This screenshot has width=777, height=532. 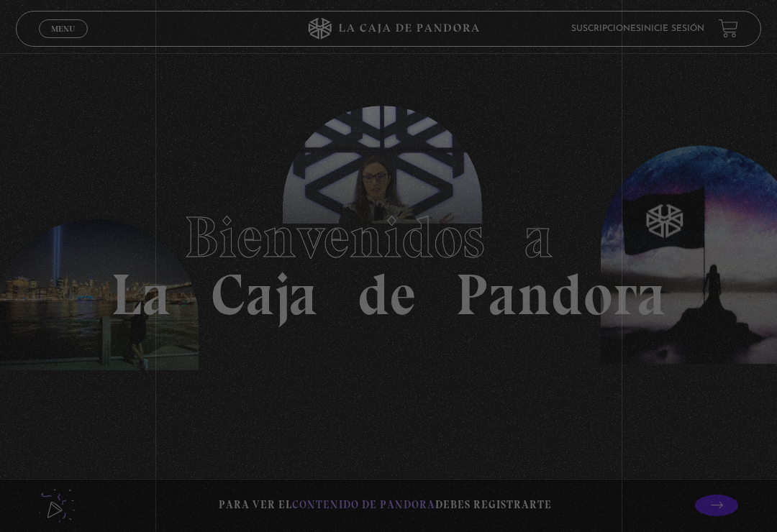 I want to click on p: Para ver el debes registrarte, so click(x=385, y=505).